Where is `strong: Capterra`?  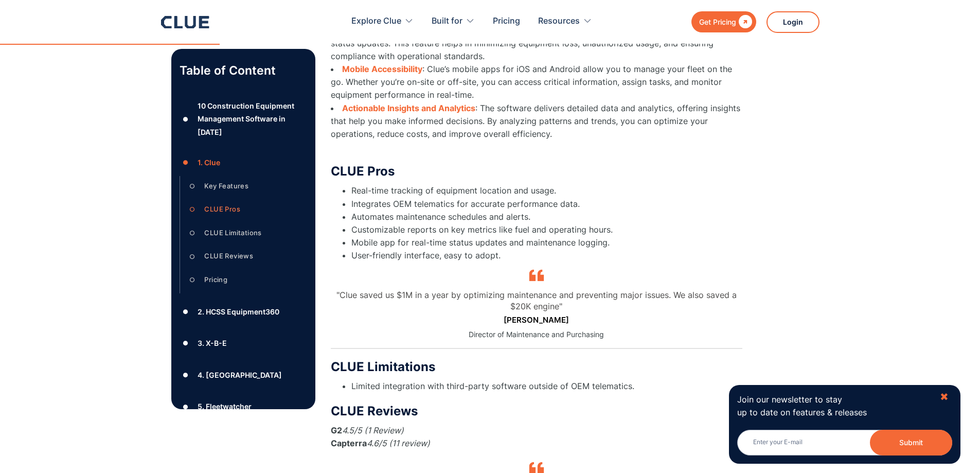 strong: Capterra is located at coordinates (348, 443).